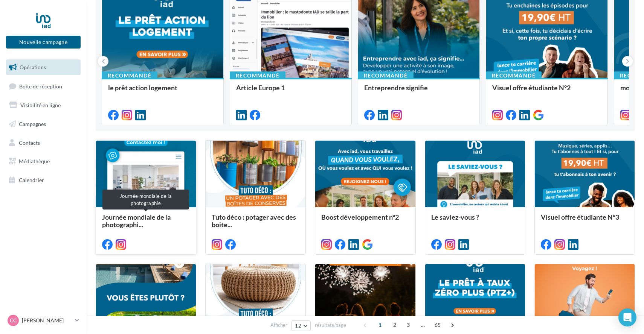 The width and height of the screenshot is (644, 334). What do you see at coordinates (43, 161) in the screenshot?
I see `a: Médiathèque` at bounding box center [43, 161].